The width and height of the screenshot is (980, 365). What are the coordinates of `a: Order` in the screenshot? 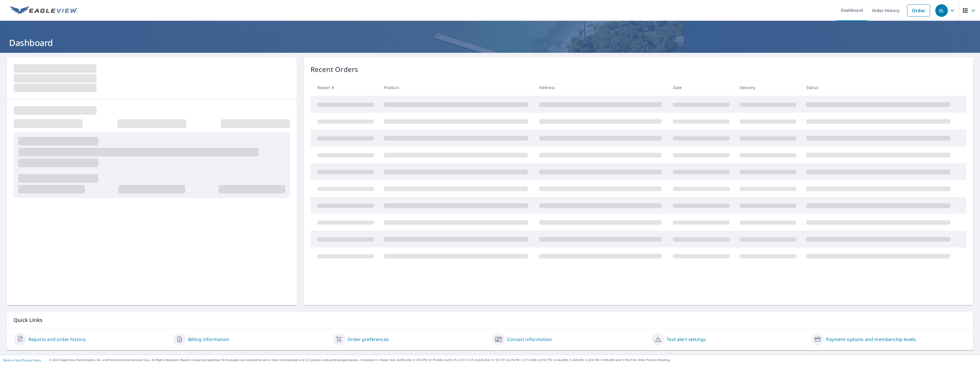 It's located at (919, 10).